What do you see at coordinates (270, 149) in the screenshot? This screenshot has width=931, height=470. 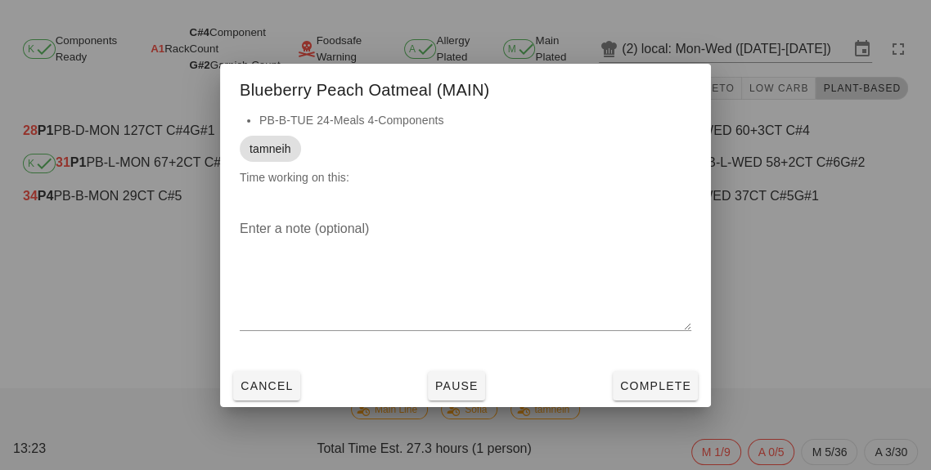 I see `span: tamneih` at bounding box center [270, 149].